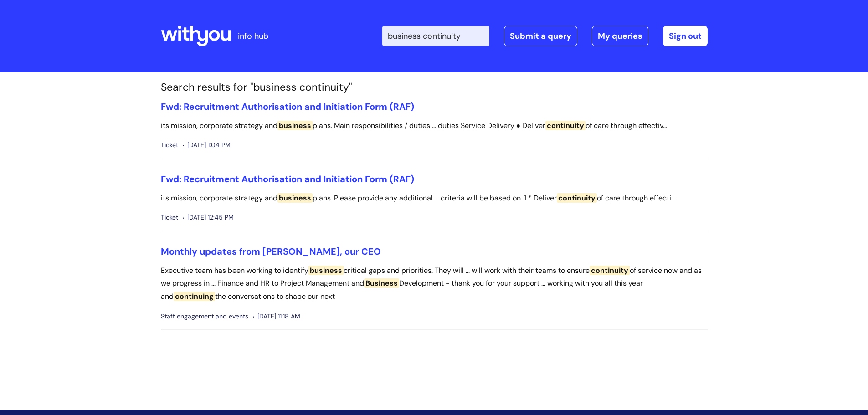  Describe the element at coordinates (194, 296) in the screenshot. I see `span: continuing` at that location.